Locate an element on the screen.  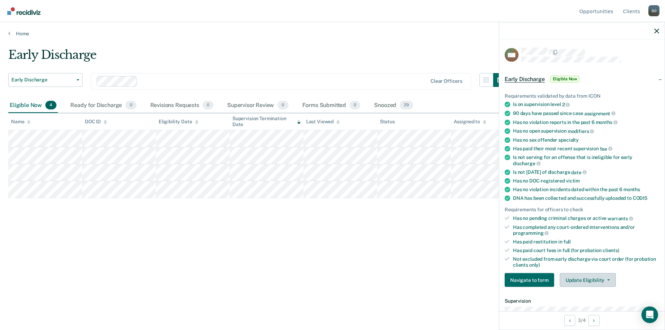
div: Supervisor Review is located at coordinates (258, 106).